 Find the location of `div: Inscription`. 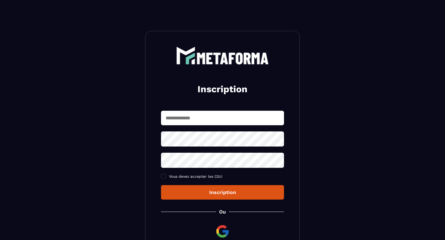

div: Inscription is located at coordinates (223, 193).